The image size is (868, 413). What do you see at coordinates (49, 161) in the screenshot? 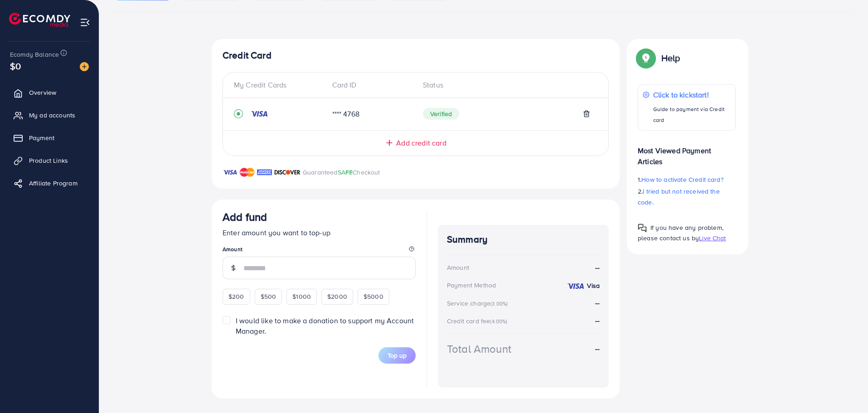
I see `a: Product Links` at bounding box center [49, 161].